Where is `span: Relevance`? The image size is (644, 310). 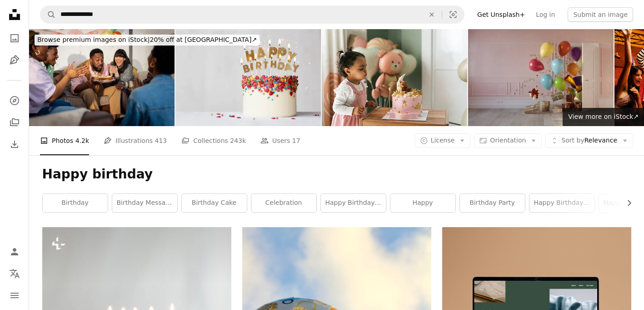
span: Relevance is located at coordinates (589, 140).